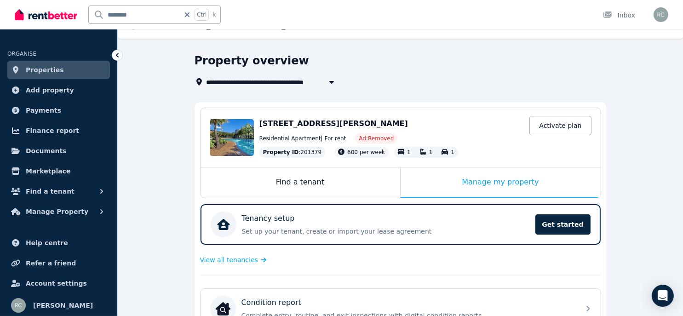  I want to click on div: Find a tenant, so click(300, 183).